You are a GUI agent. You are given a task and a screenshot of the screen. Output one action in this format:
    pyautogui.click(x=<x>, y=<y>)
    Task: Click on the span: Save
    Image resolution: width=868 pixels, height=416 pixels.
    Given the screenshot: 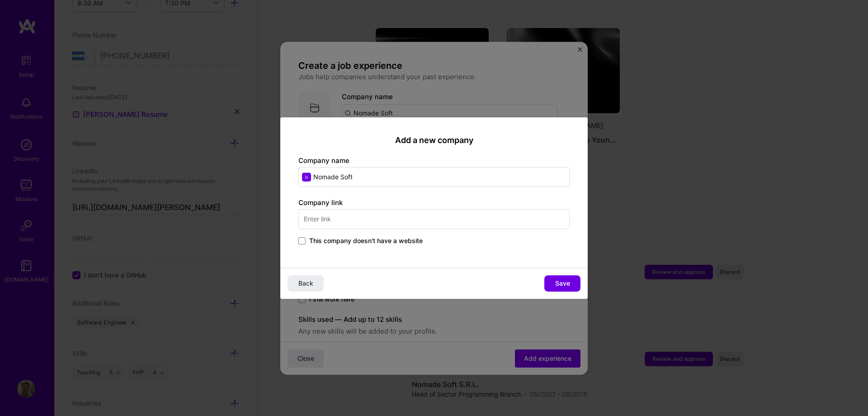 What is the action you would take?
    pyautogui.click(x=562, y=283)
    